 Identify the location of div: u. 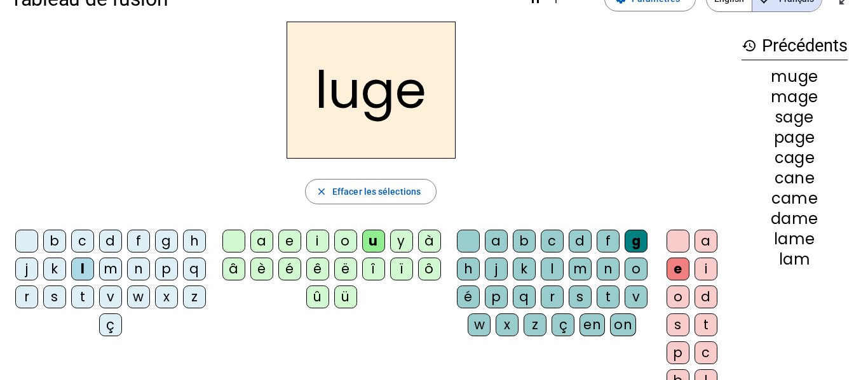
(374, 242).